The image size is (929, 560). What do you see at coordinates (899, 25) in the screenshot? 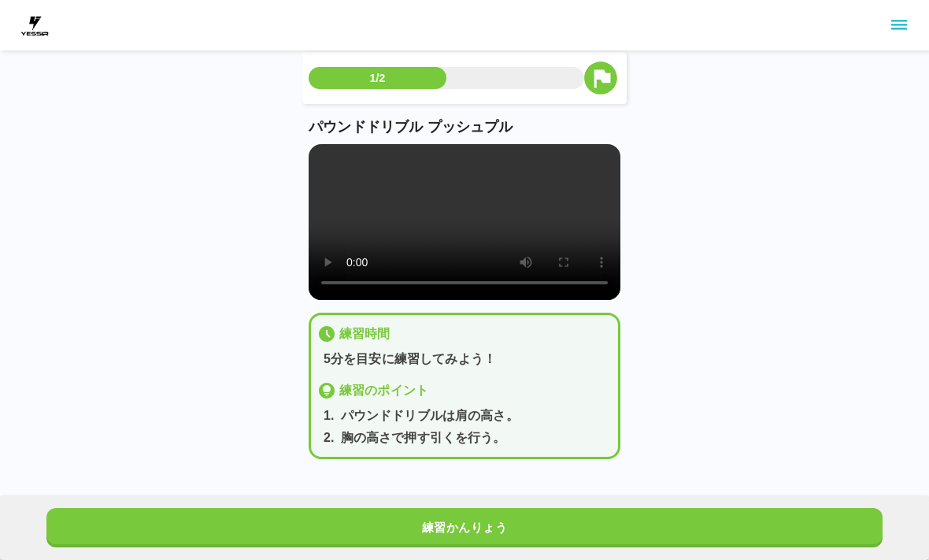
I see `button: sidemenu` at bounding box center [899, 25].